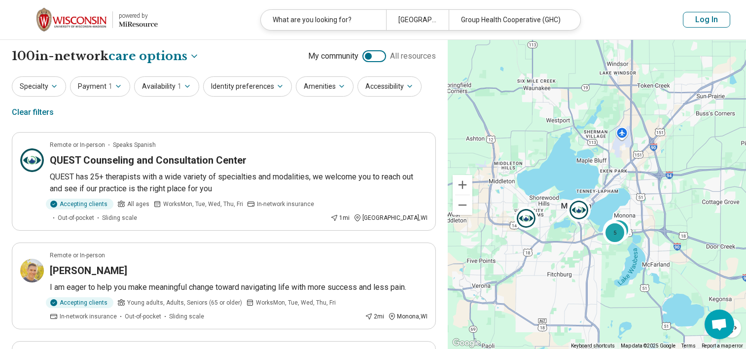 Image resolution: width=746 pixels, height=349 pixels. Describe the element at coordinates (148, 160) in the screenshot. I see `h3: QUEST Counseling and Consultation Center` at that location.